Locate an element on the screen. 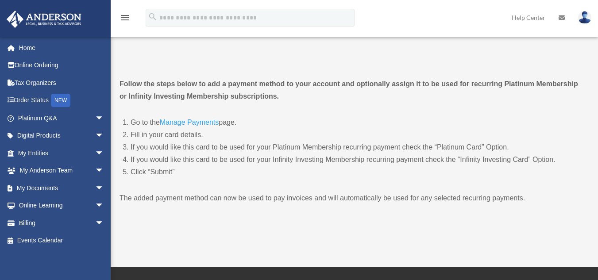 This screenshot has width=598, height=280. a: Online Learningarrow_drop_down is located at coordinates (62, 206).